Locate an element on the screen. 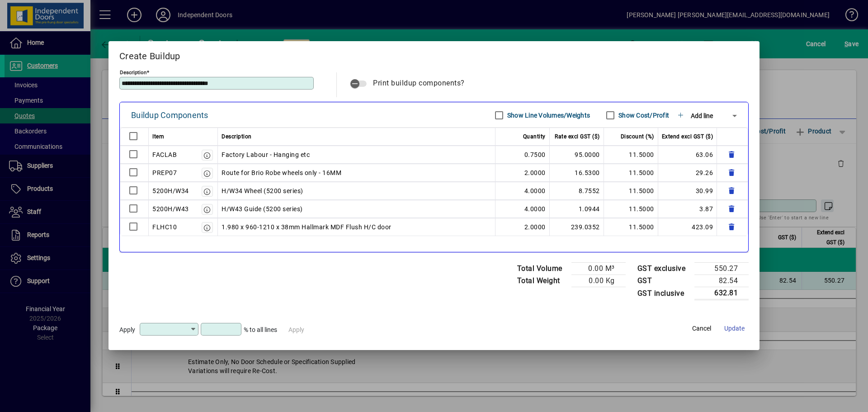 Image resolution: width=868 pixels, height=412 pixels. td: 3.87 is located at coordinates (687, 209).